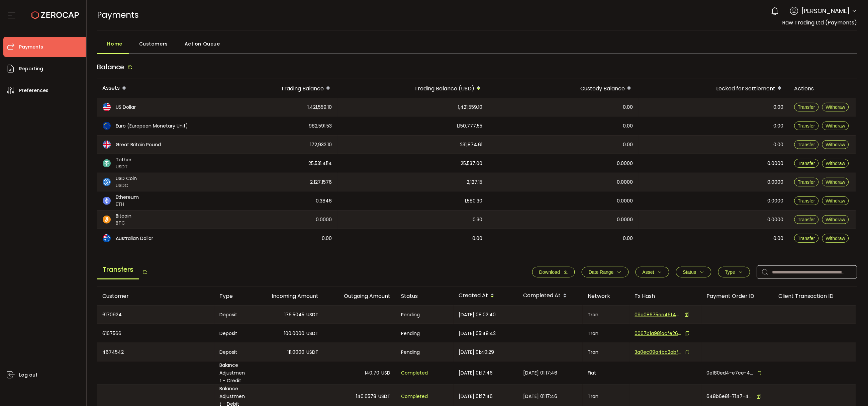 This screenshot has height=406, width=868. I want to click on span: 1,421,559.10, so click(470, 107).